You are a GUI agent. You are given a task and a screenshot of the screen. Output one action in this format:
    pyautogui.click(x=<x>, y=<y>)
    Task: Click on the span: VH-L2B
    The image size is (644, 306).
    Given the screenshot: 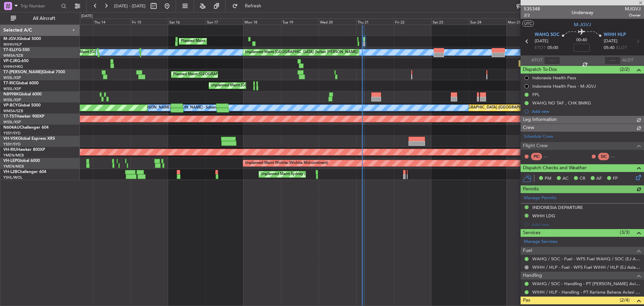 What is the action you would take?
    pyautogui.click(x=10, y=172)
    